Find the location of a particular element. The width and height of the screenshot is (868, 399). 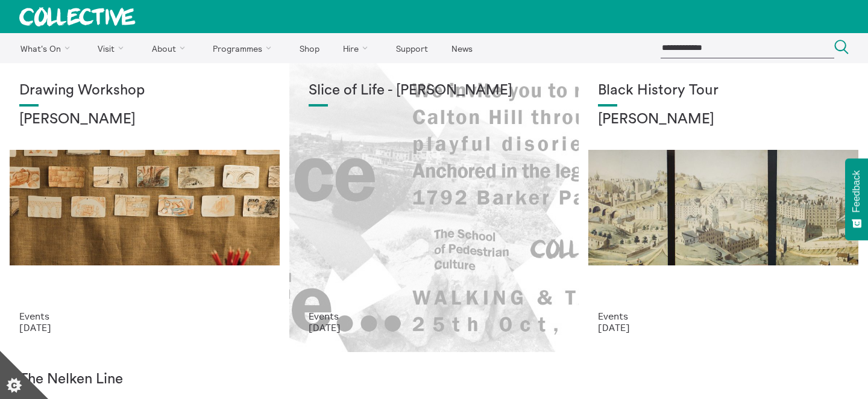

a: Programmes is located at coordinates (244, 48).